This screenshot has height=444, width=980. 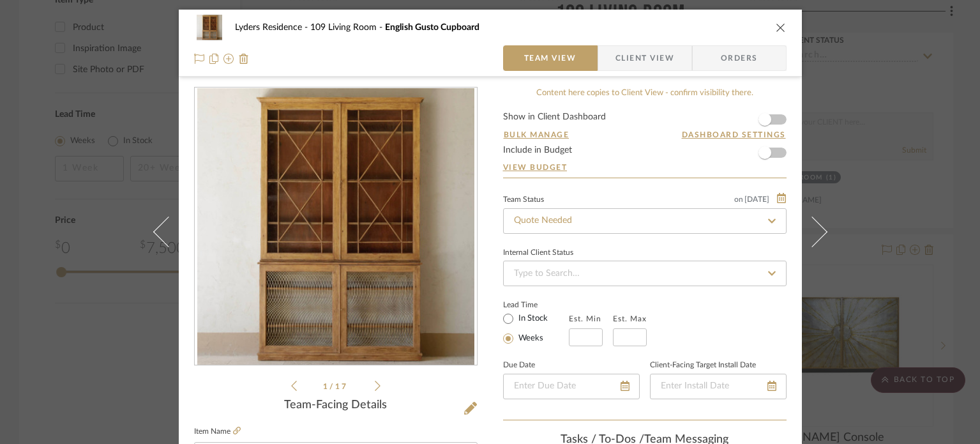 I want to click on div: 0, so click(x=336, y=226).